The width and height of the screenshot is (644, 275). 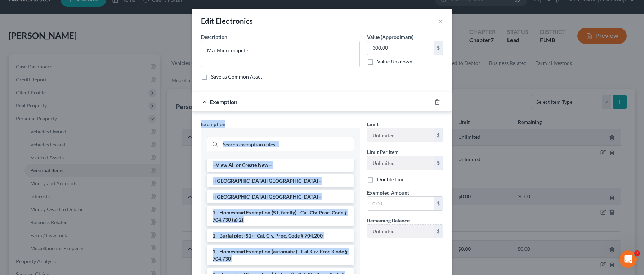 I want to click on label: Value Unknown, so click(x=395, y=62).